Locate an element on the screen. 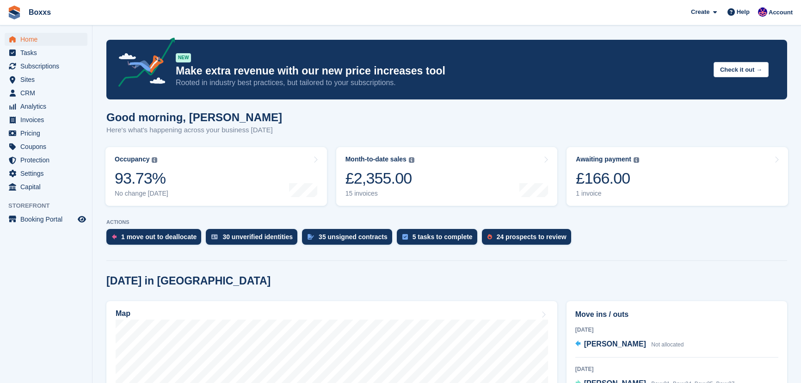  span: Not allocated is located at coordinates (667, 344).